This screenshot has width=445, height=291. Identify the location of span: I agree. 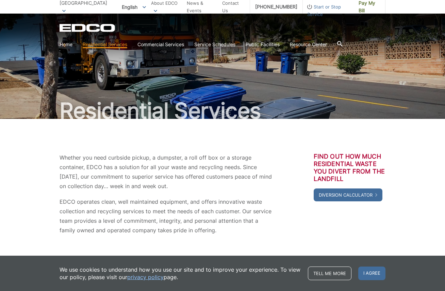
(372, 274).